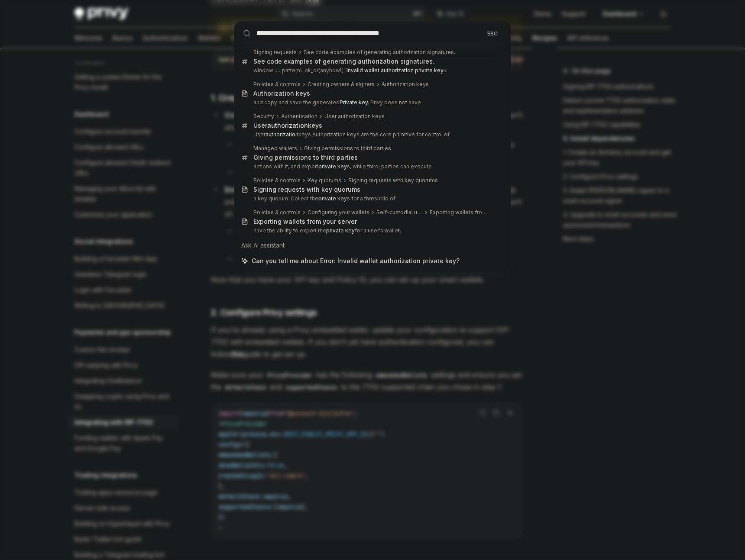 This screenshot has width=745, height=560. I want to click on span: Can you tell me about Error: Invalid wallet authorization private key?, so click(355, 261).